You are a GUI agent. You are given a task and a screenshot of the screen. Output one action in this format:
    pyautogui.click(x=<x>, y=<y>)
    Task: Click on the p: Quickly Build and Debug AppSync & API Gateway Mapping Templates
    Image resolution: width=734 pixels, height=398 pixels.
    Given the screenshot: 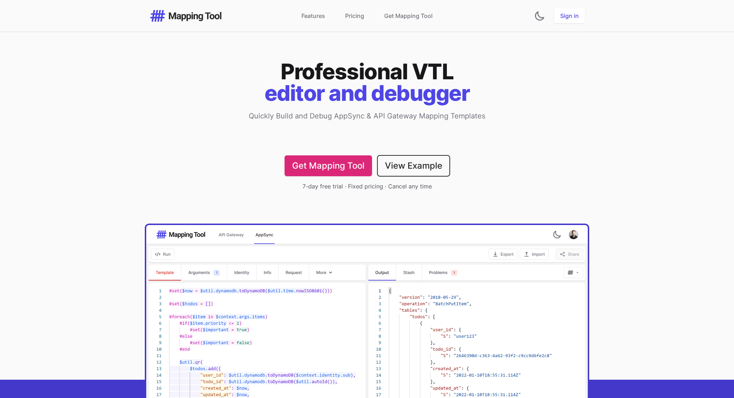 What is the action you would take?
    pyautogui.click(x=367, y=116)
    